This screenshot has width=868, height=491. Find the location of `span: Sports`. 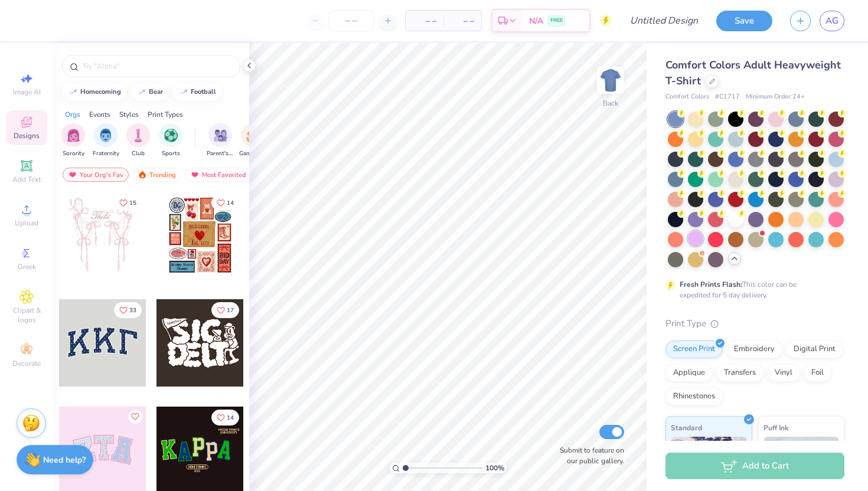

span: Sports is located at coordinates (171, 154).